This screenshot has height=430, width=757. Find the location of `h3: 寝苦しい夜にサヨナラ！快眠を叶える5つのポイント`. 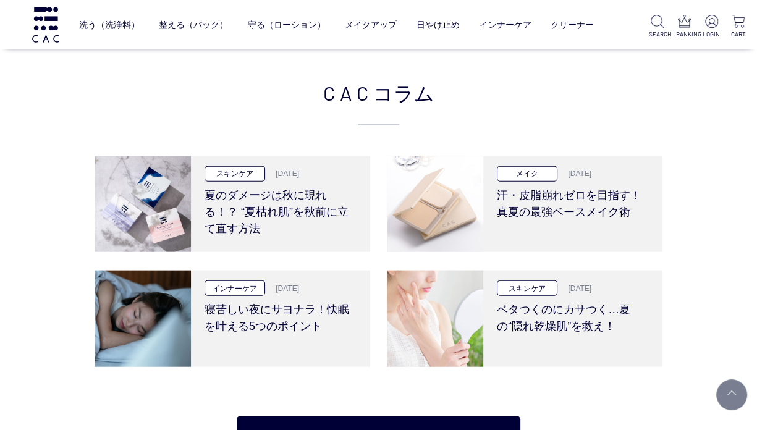

h3: 寝苦しい夜にサヨナラ！快眠を叶える5つのポイント is located at coordinates (281, 315).